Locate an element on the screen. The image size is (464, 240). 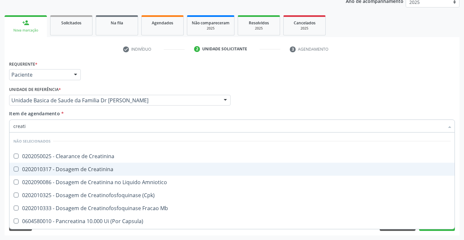
span: Não compareceram is located at coordinates (211, 23).